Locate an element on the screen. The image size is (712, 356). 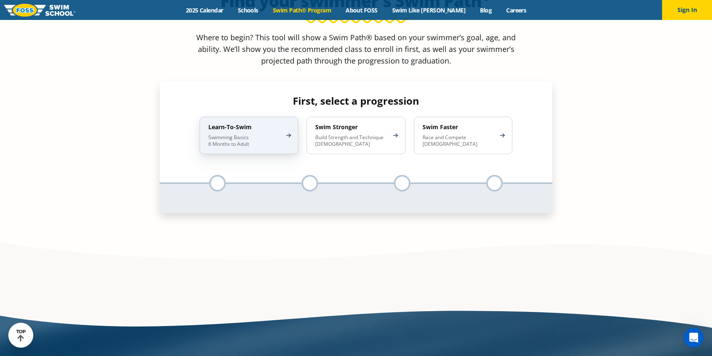
div: TOP is located at coordinates (21, 335).